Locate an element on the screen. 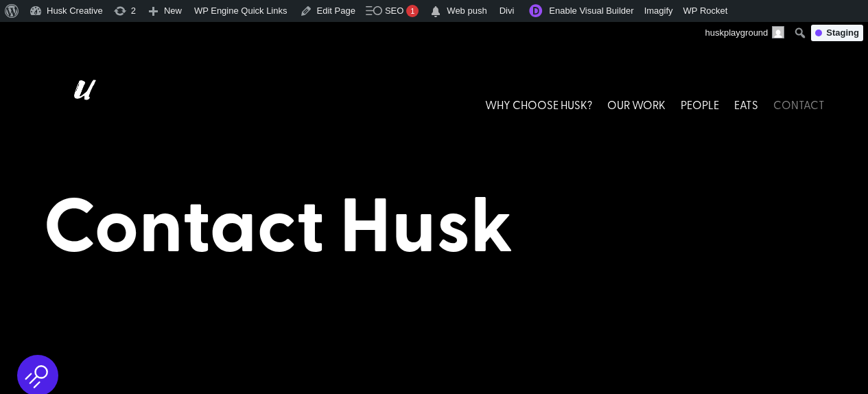 This screenshot has height=394, width=868. a: EATS is located at coordinates (746, 105).